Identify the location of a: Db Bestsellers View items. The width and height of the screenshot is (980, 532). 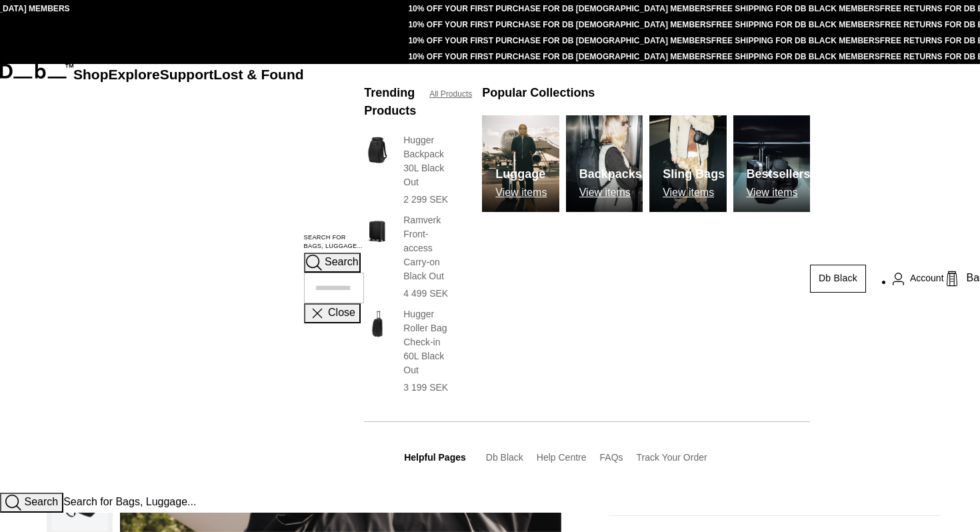
(772, 163).